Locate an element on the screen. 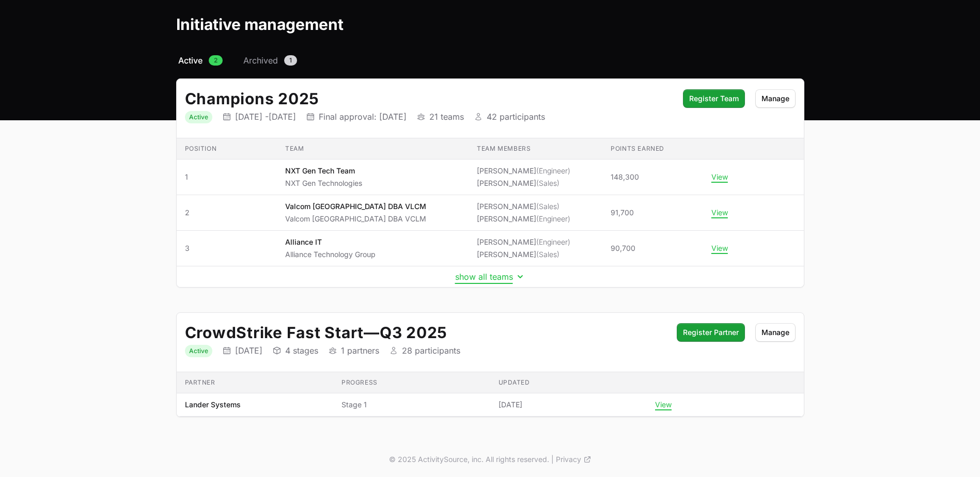 The height and width of the screenshot is (477, 980). p: 42 participants is located at coordinates (516, 116).